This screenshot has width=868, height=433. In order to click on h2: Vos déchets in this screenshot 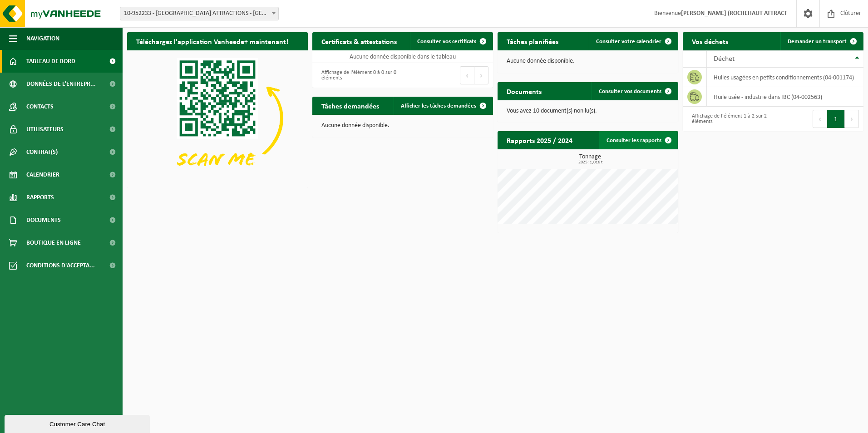, I will do `click(710, 41)`.